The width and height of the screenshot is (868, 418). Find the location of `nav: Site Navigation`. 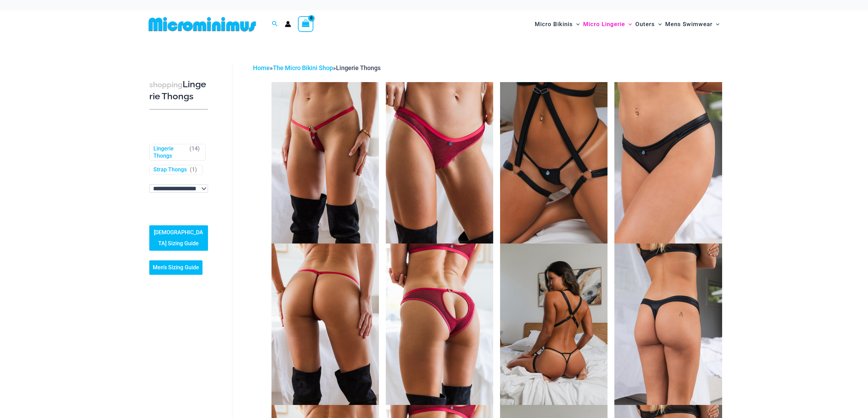

nav: Site Navigation is located at coordinates (627, 24).